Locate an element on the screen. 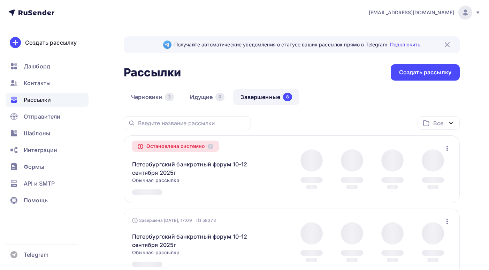 The height and width of the screenshot is (270, 489). div: Остановлена системно is located at coordinates (176, 146).